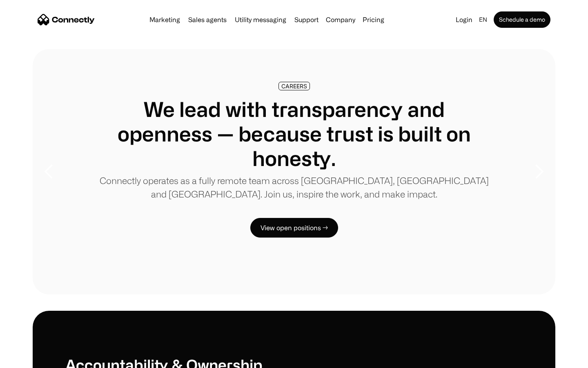  I want to click on h1: We lead with transparency and openness — because trust is built on honesty., so click(294, 134).